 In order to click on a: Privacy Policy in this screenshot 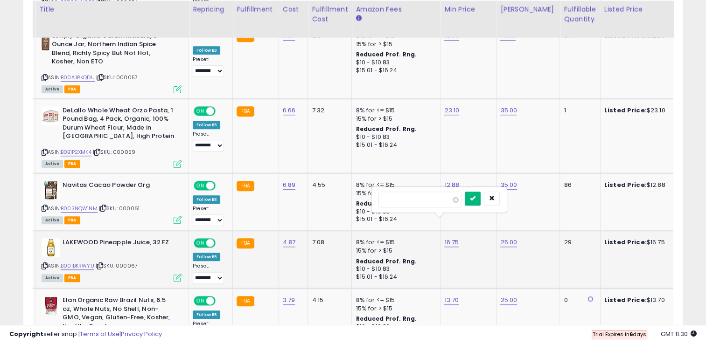, I will do `click(141, 334)`.